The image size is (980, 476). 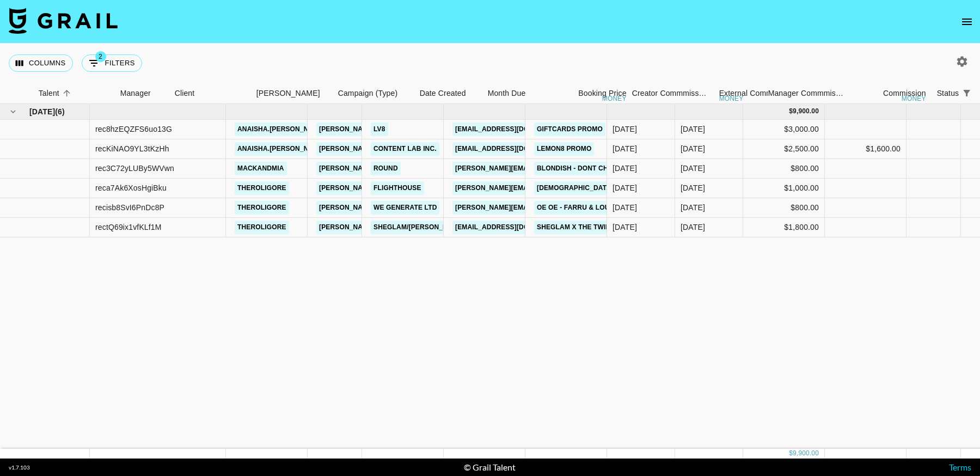 What do you see at coordinates (132, 149) in the screenshot?
I see `div: recKiNAO9YL3tKzHh` at bounding box center [132, 149].